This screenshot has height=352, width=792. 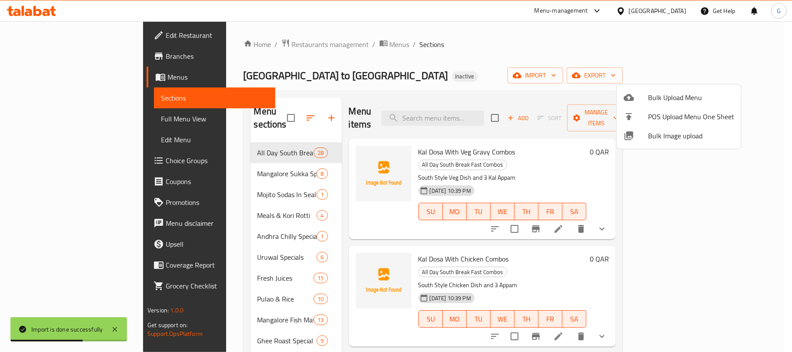 I want to click on li: Upload bulk menu, so click(x=679, y=97).